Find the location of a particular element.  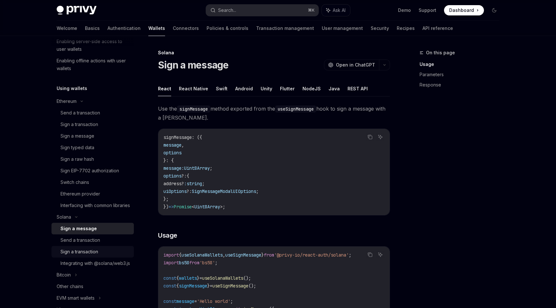

div: Switch chains is located at coordinates (75, 182).